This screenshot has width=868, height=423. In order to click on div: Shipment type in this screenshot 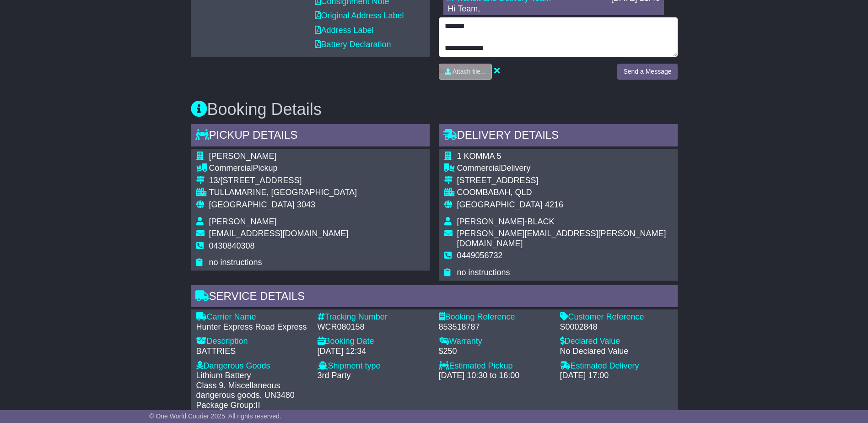, I will do `click(373, 366)`.